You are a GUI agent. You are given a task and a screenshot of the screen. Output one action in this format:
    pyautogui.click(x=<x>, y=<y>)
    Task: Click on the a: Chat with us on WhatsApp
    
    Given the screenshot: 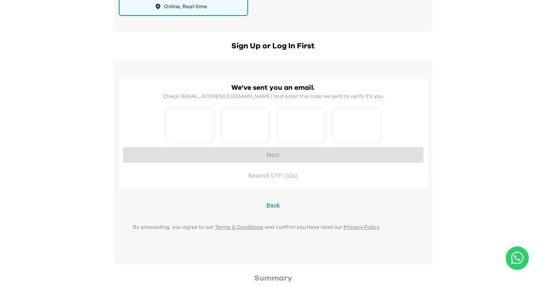 What is the action you would take?
    pyautogui.click(x=517, y=258)
    